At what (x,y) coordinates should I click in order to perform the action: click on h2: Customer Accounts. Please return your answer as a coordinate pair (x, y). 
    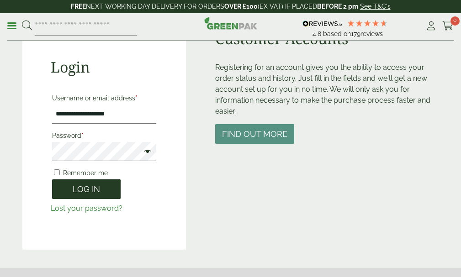
    Looking at the image, I should click on (326, 39).